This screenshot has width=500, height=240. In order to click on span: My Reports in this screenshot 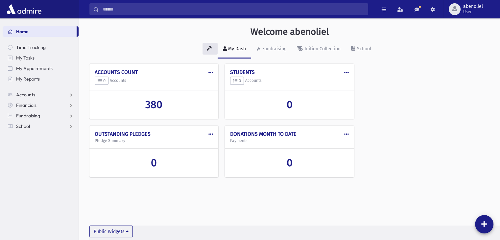, I will do `click(28, 79)`.